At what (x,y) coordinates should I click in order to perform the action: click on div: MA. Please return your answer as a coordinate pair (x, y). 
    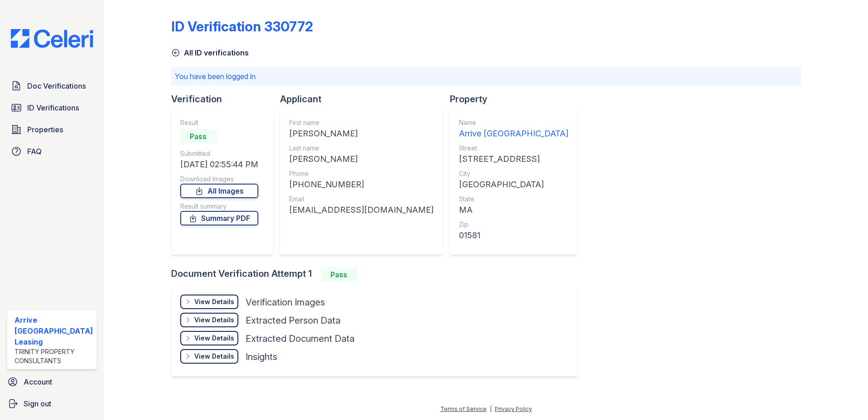
    Looking at the image, I should click on (514, 210).